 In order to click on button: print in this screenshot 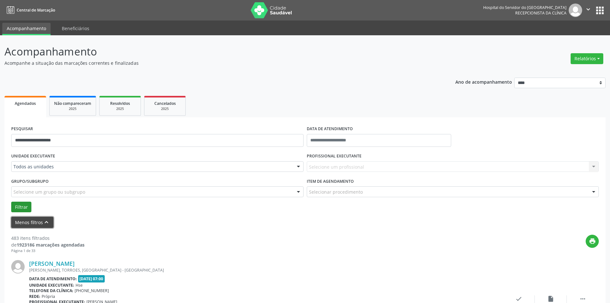, I will do `click(592, 241)`.